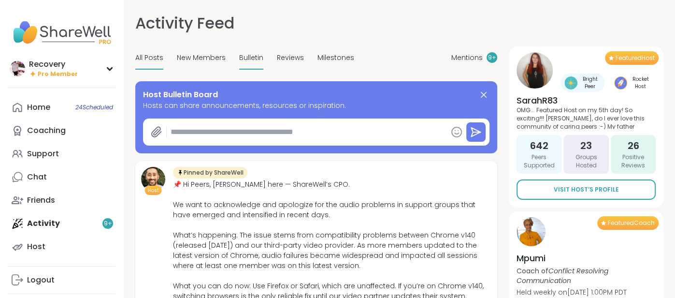 This screenshot has height=298, width=675. What do you see at coordinates (531, 232) in the screenshot?
I see `img: Mpumi` at bounding box center [531, 232].